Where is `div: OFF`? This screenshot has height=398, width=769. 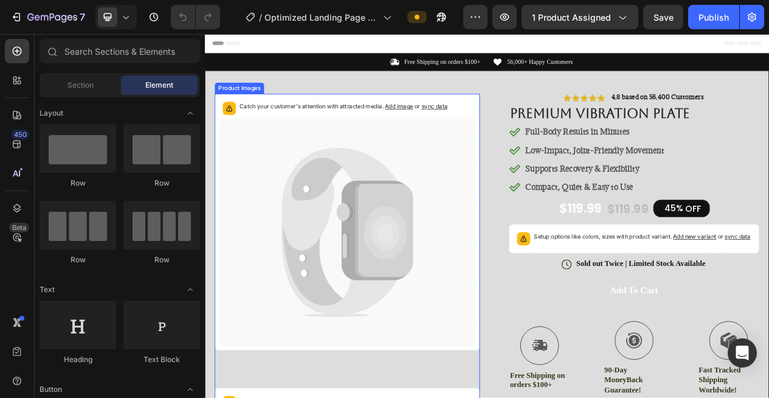 div: OFF is located at coordinates (631, 225).